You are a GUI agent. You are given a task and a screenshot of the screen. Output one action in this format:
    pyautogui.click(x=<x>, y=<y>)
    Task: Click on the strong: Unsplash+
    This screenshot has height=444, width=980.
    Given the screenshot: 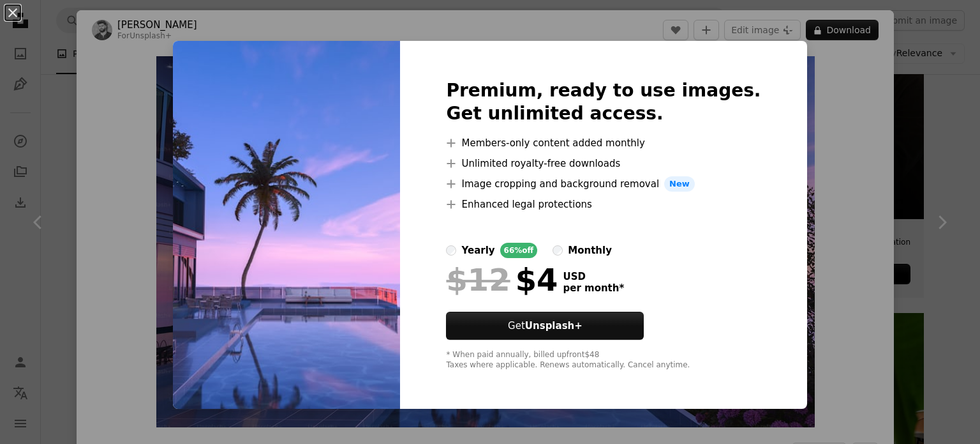 What is the action you would take?
    pyautogui.click(x=554, y=326)
    